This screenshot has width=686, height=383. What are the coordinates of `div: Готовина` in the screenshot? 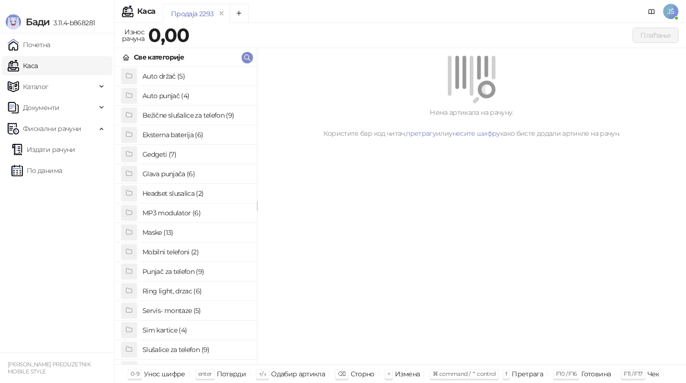 It's located at (596, 374).